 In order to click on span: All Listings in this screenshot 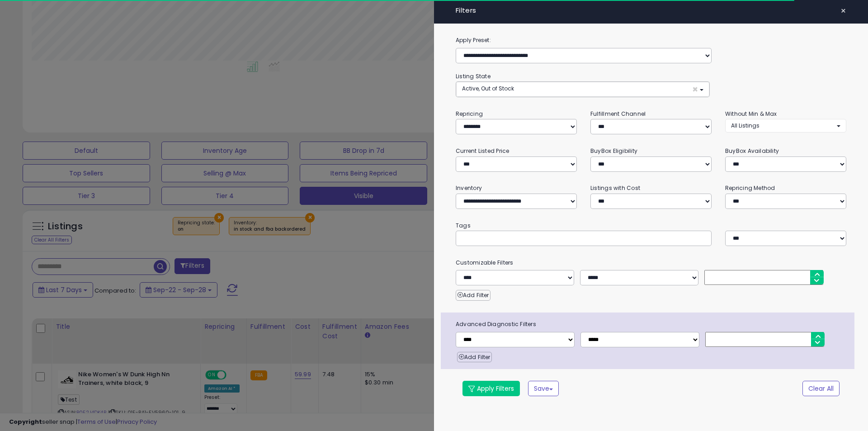, I will do `click(745, 125)`.